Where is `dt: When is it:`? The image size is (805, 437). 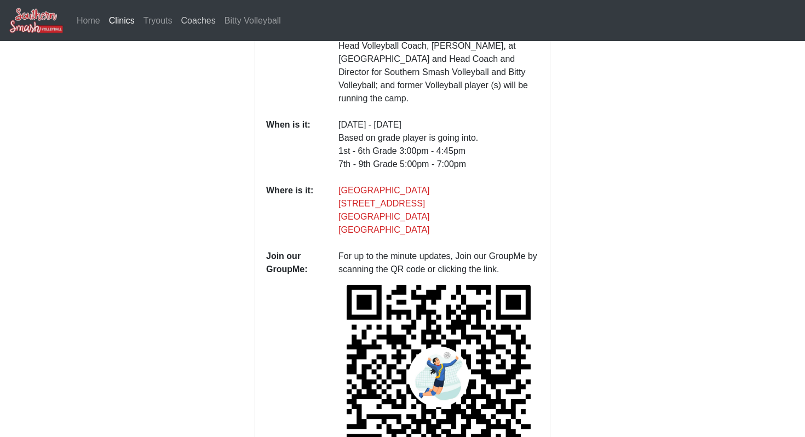 dt: When is it: is located at coordinates (294, 151).